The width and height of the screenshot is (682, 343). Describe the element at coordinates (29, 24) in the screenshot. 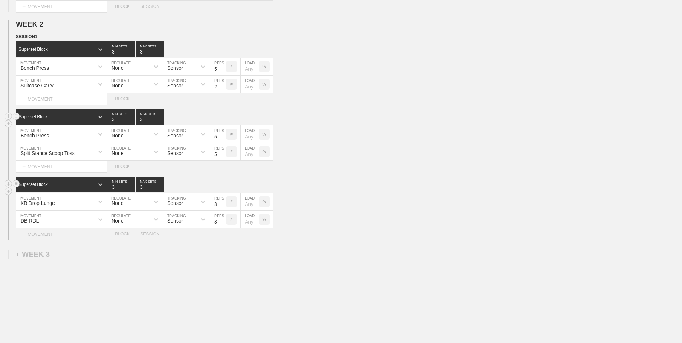

I see `span: WEEK 2` at that location.